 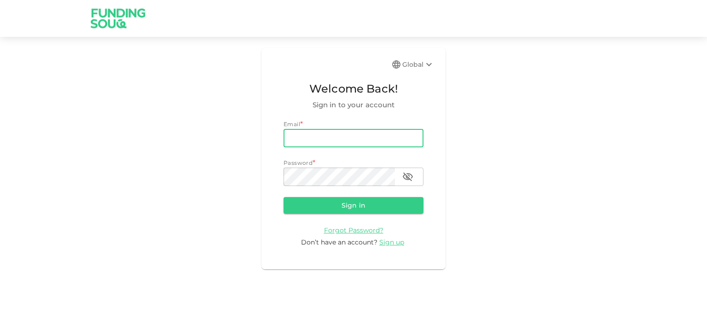 I want to click on span: Welcome Back!, so click(x=354, y=89).